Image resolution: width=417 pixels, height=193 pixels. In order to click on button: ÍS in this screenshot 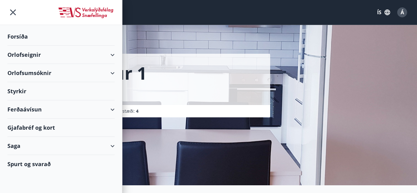, I will do `click(384, 12)`.